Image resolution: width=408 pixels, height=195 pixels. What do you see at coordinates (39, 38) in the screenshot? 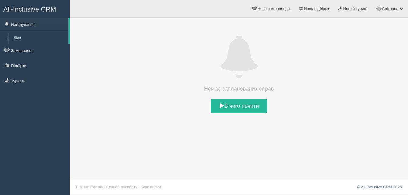
I see `a: Ліди` at bounding box center [39, 38].